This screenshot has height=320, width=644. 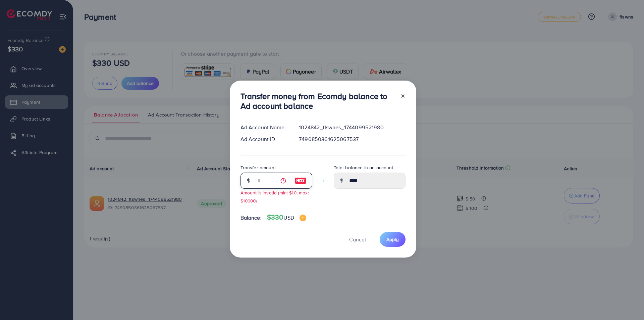 What do you see at coordinates (275, 196) in the screenshot?
I see `small: Amount is invalid (min: $10, max: $10000)` at bounding box center [275, 196].